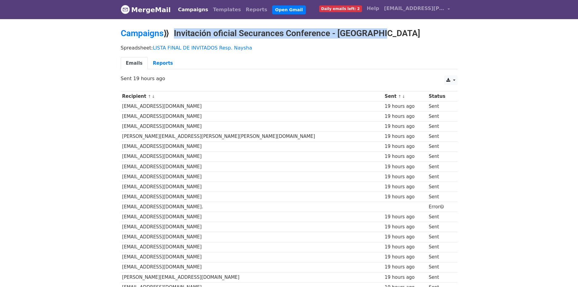 This screenshot has width=578, height=287. I want to click on span: Daily emails left: 2, so click(340, 9).